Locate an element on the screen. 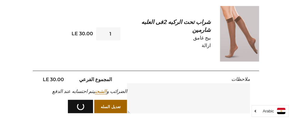  a: ازالة is located at coordinates (206, 45).